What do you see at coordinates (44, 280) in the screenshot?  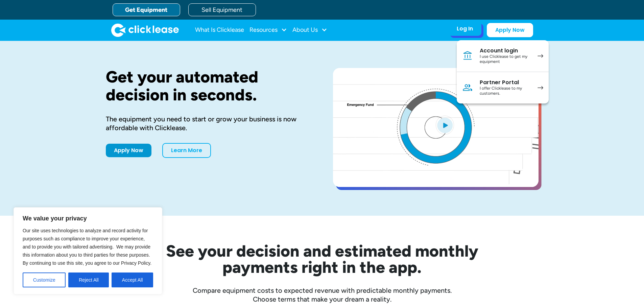 I see `button: Customize` at bounding box center [44, 280].